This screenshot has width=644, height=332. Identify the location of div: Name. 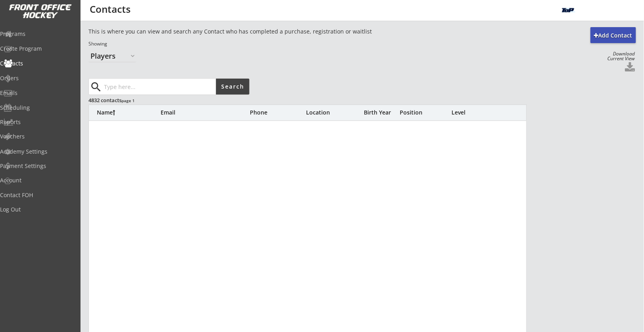
(129, 113).